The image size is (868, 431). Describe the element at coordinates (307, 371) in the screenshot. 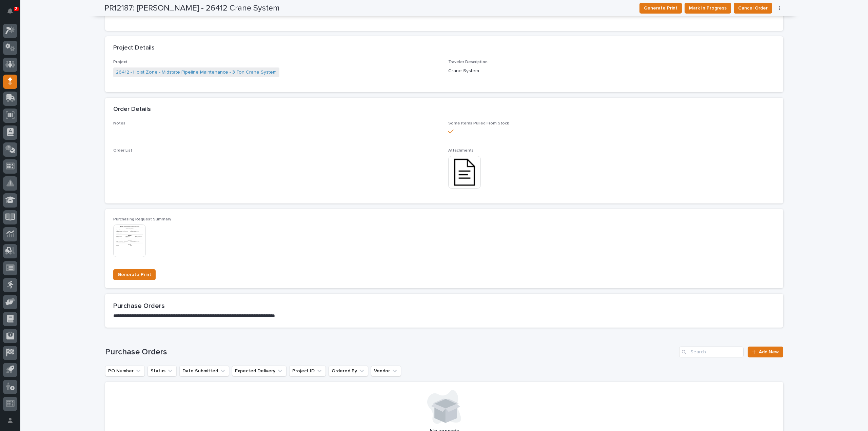

I see `button: Project ID` at that location.